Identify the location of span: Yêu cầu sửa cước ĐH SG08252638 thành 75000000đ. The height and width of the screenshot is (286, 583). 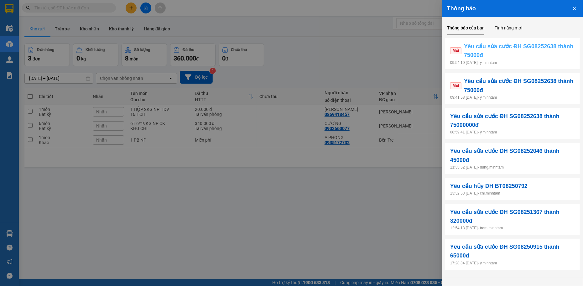
(513, 121).